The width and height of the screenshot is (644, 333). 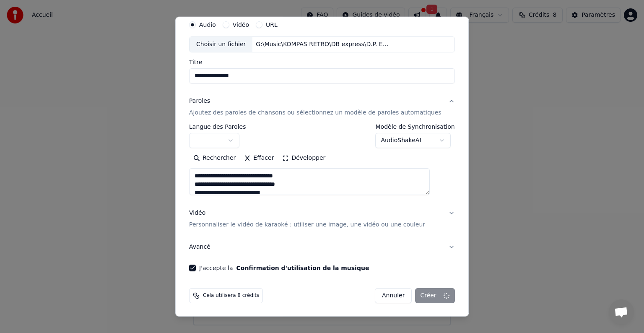 I want to click on label: Titre, so click(x=322, y=62).